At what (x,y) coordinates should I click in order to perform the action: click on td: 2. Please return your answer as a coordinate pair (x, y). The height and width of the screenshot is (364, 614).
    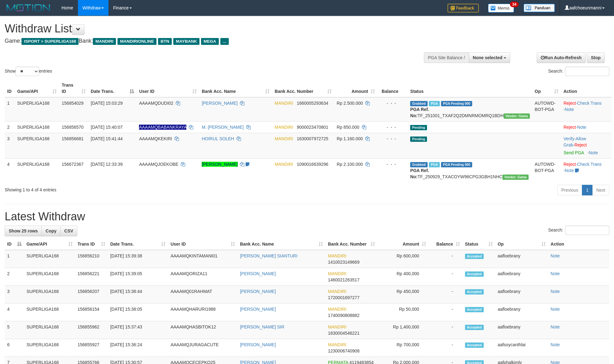
    Looking at the image, I should click on (10, 127).